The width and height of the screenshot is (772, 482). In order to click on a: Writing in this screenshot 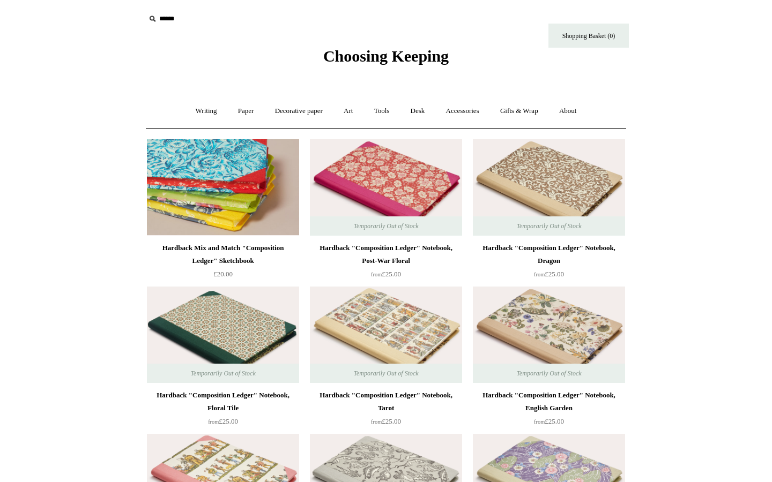, I will do `click(206, 111)`.